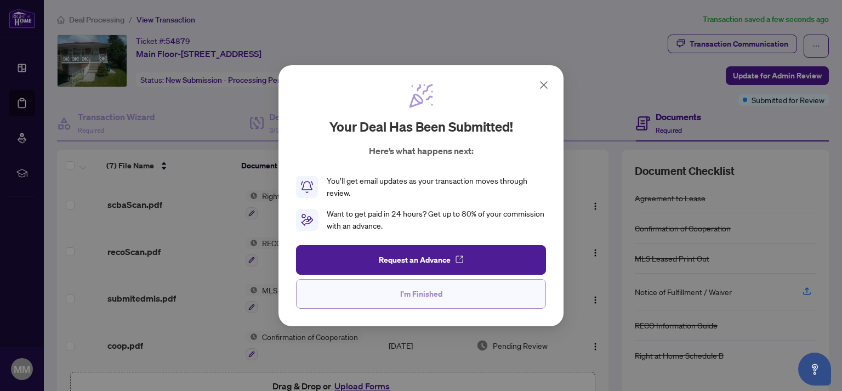 The height and width of the screenshot is (391, 842). What do you see at coordinates (421, 259) in the screenshot?
I see `button: Request an Advance` at bounding box center [421, 259].